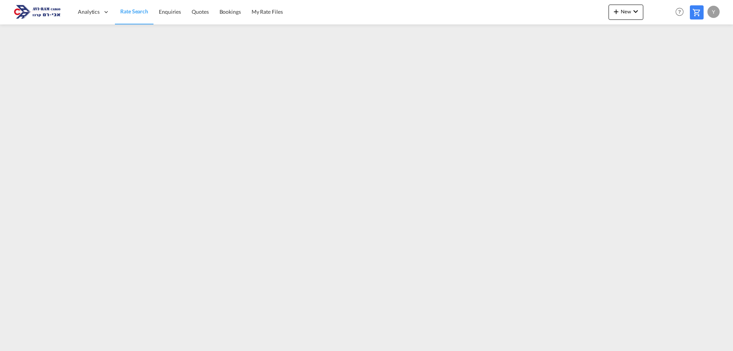 Image resolution: width=733 pixels, height=351 pixels. What do you see at coordinates (200, 11) in the screenshot?
I see `span: Quotes` at bounding box center [200, 11].